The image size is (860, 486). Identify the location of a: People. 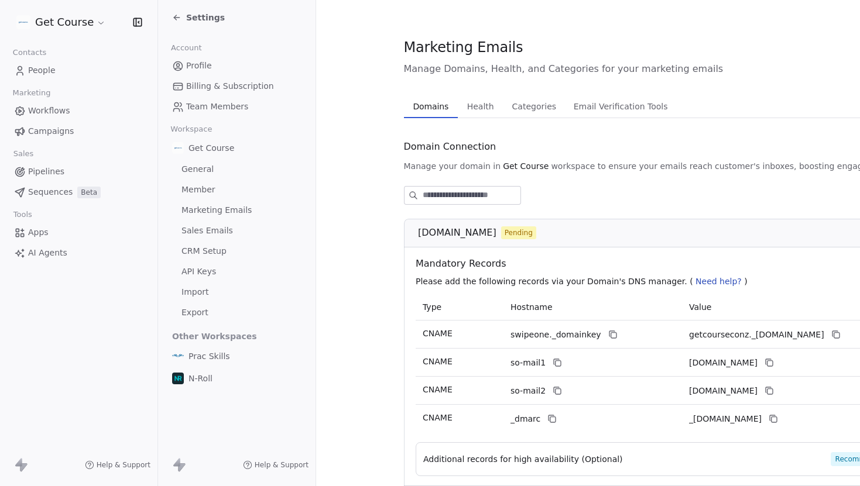
(78, 70).